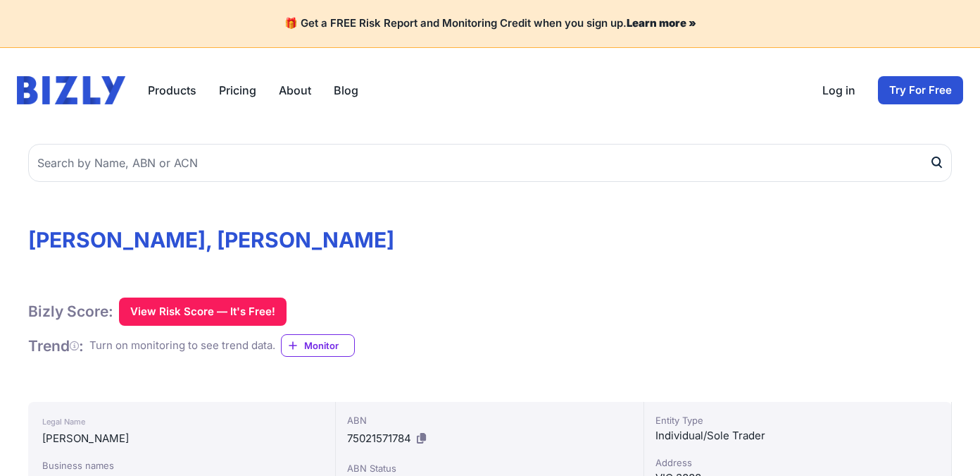 This screenshot has width=980, height=476. I want to click on div: Entity Type, so click(798, 420).